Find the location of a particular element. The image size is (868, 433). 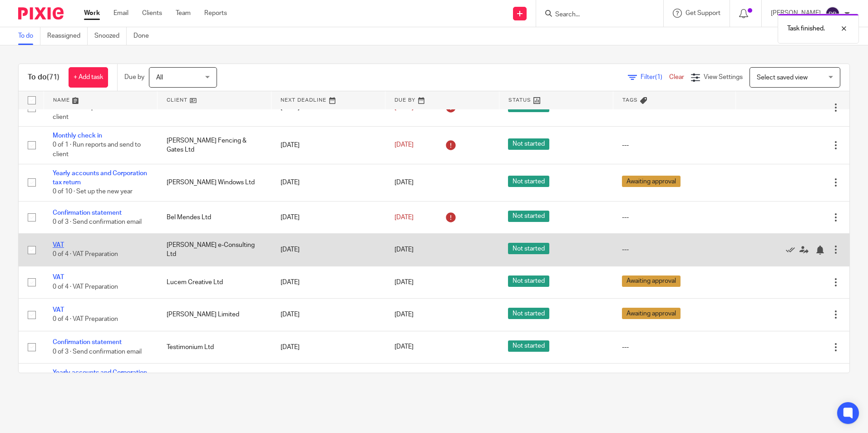

a: Reports is located at coordinates (216, 13).